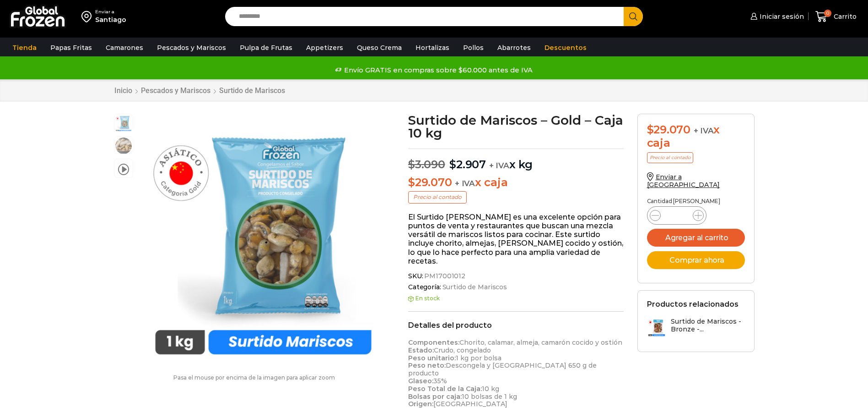 The image size is (868, 408). I want to click on a: Pulpa de Frutas, so click(266, 47).